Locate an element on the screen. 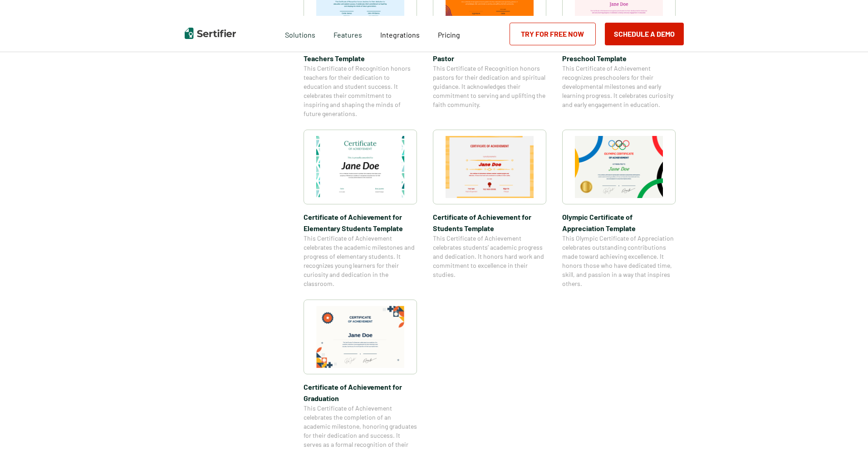 This screenshot has height=450, width=868. span: Certificate of Recognition for Pastor is located at coordinates (490, 53).